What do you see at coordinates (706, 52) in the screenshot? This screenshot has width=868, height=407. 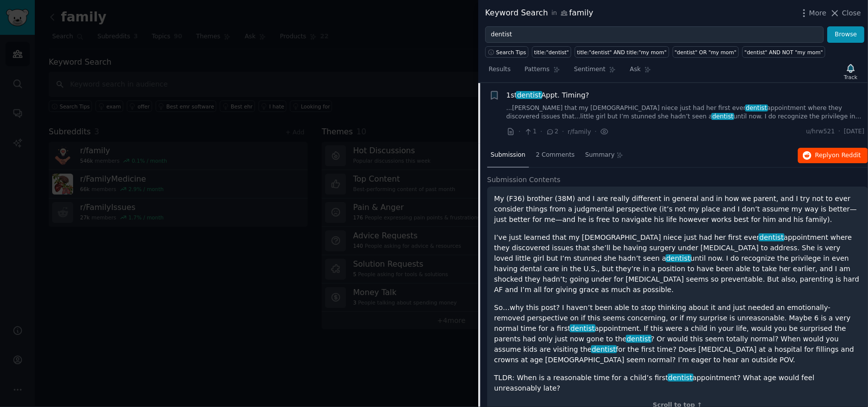 I see `a: "dentist" OR "my mom"` at bounding box center [706, 52].